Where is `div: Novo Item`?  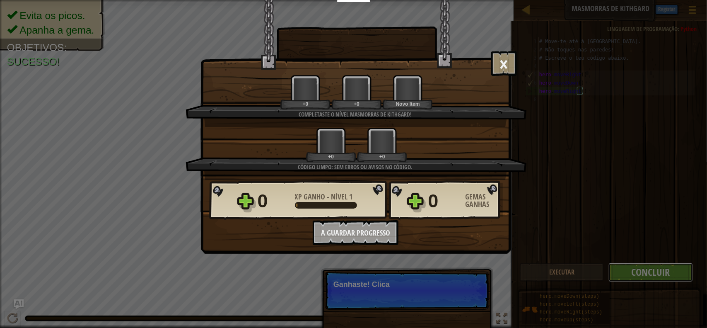
div: Novo Item is located at coordinates (408, 104).